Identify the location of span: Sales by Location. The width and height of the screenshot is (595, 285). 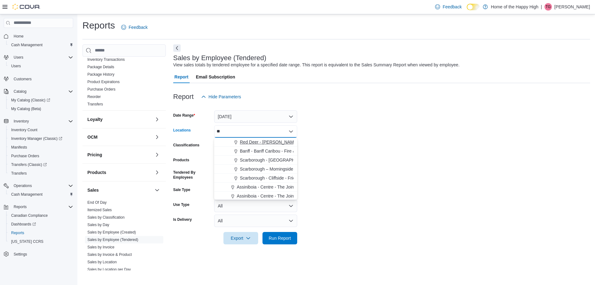
(102, 262).